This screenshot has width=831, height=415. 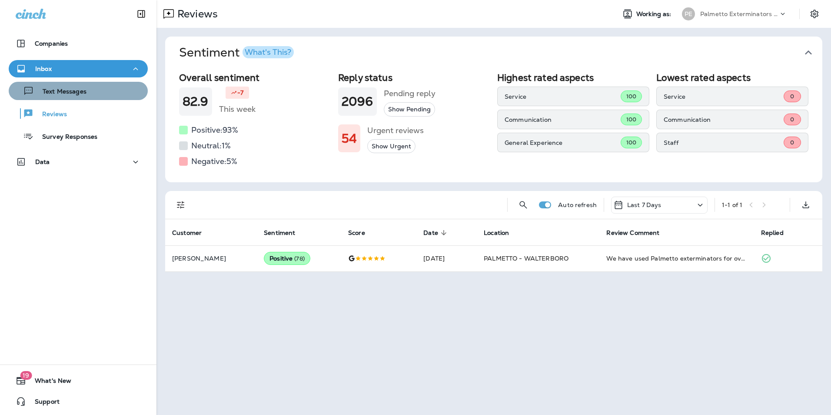 I want to click on h5: This week, so click(x=237, y=109).